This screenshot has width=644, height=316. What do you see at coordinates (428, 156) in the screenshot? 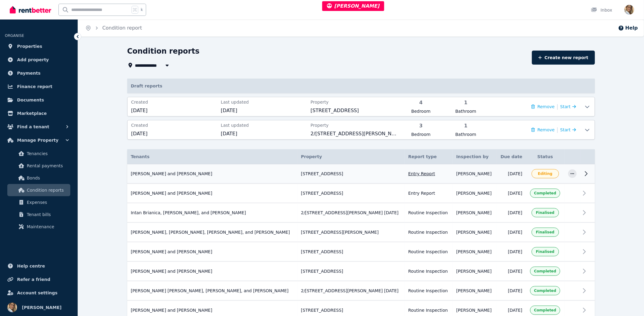
I see `th: Report type` at bounding box center [428, 156].